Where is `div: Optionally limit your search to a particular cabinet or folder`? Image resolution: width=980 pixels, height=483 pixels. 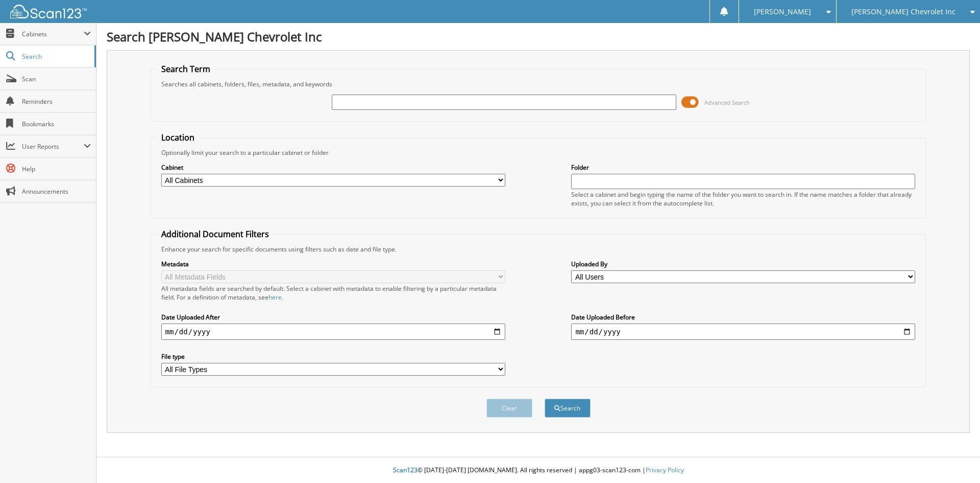 div: Optionally limit your search to a particular cabinet or folder is located at coordinates (539, 152).